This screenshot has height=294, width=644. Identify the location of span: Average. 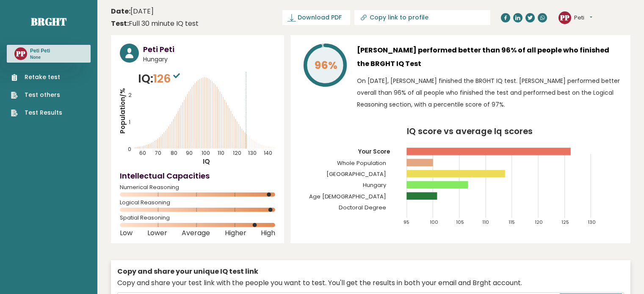
(196, 233).